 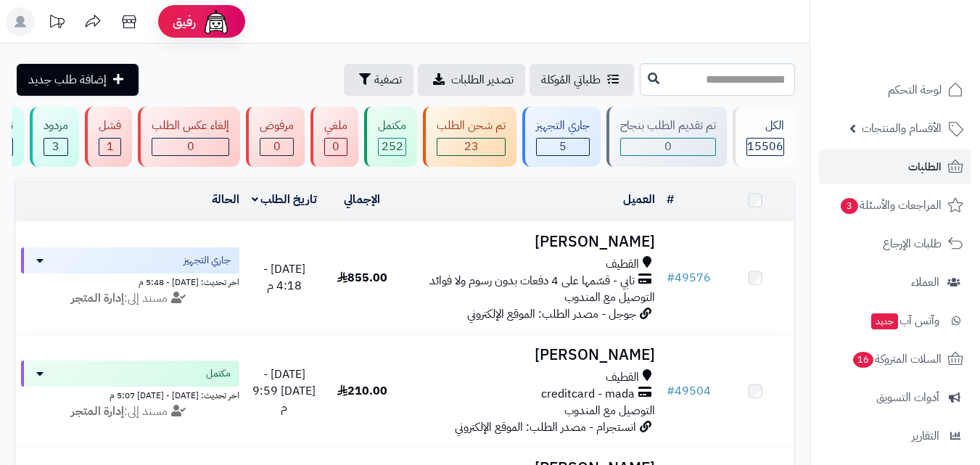 What do you see at coordinates (765, 126) in the screenshot?
I see `div: الكل` at bounding box center [765, 126].